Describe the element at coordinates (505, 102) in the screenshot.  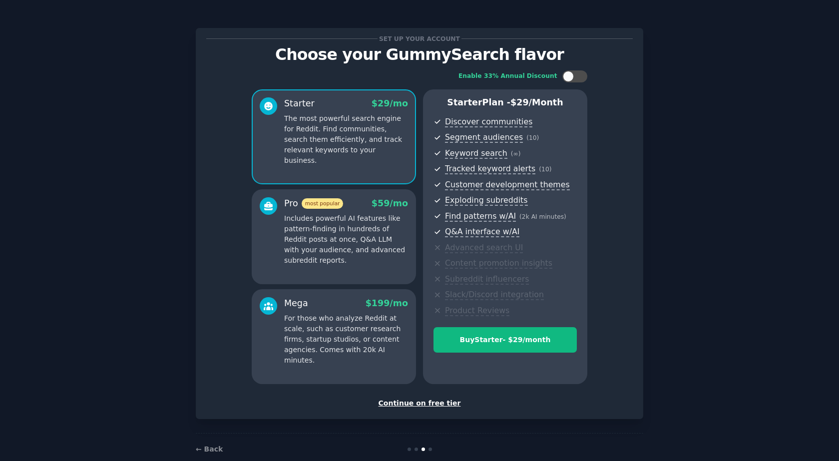
I see `p: Starter Plan -` at that location.